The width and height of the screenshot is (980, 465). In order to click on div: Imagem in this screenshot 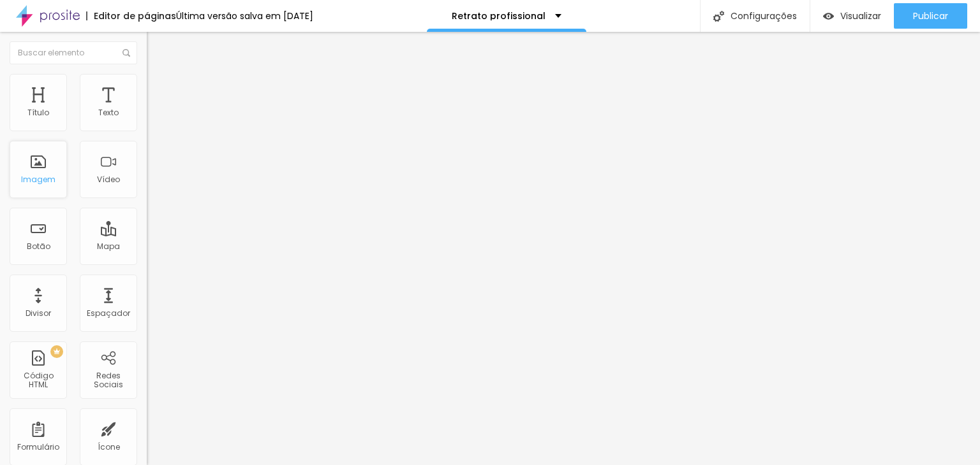, I will do `click(38, 179)`.